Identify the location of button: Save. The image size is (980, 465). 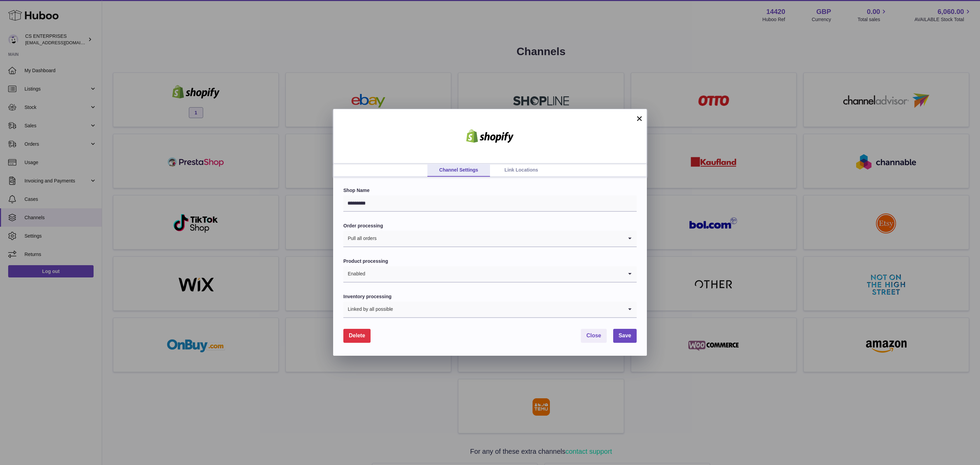
(625, 336).